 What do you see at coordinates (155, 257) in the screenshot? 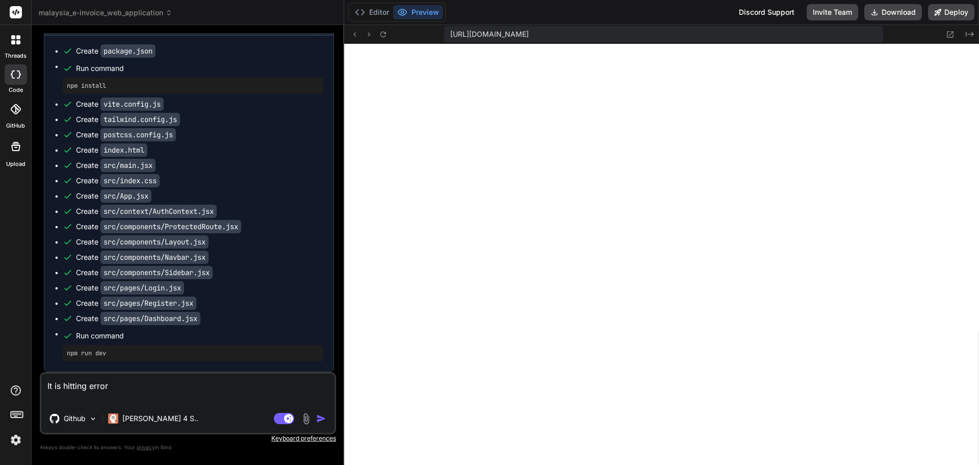
I see `code: src/components/Navbar.jsx` at bounding box center [155, 257].